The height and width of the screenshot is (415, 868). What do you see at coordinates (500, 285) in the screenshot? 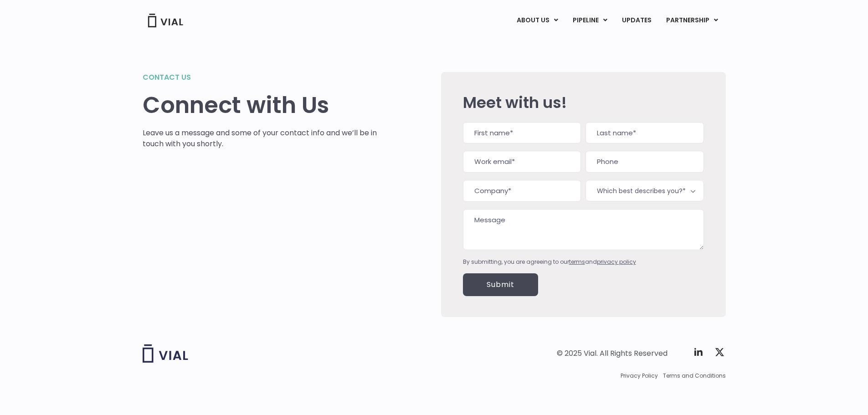
I see `input: Submit` at bounding box center [500, 285].